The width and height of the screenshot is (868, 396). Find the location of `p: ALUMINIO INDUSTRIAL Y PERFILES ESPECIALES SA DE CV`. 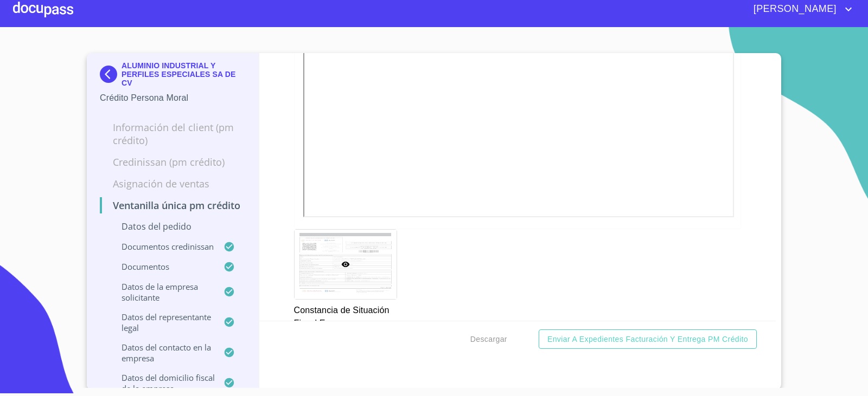

p: ALUMINIO INDUSTRIAL Y PERFILES ESPECIALES SA DE CV is located at coordinates (183, 74).